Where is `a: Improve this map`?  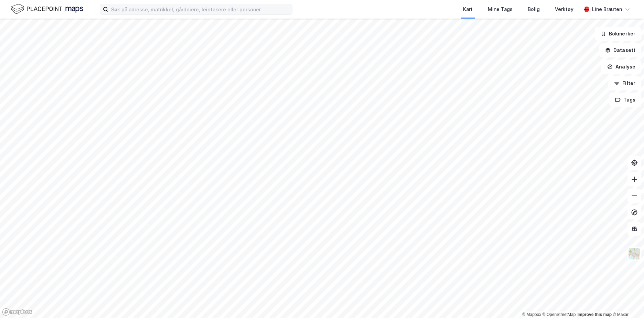
a: Improve this map is located at coordinates (595, 314).